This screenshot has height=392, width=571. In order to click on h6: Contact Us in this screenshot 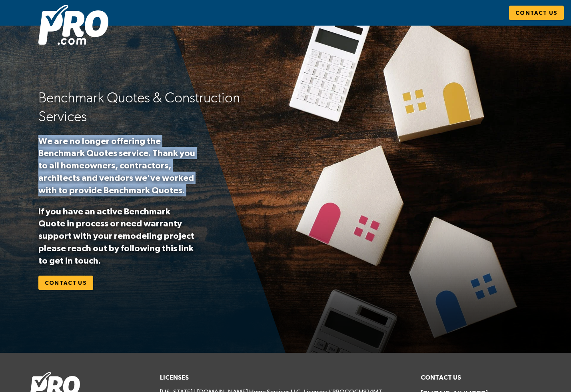, I will do `click(481, 377)`.